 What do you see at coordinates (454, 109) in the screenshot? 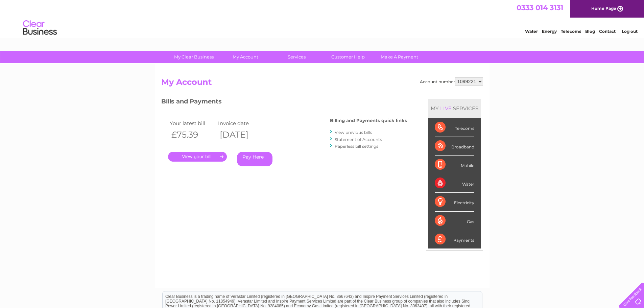
I see `div: MY SERVICES` at bounding box center [454, 109].